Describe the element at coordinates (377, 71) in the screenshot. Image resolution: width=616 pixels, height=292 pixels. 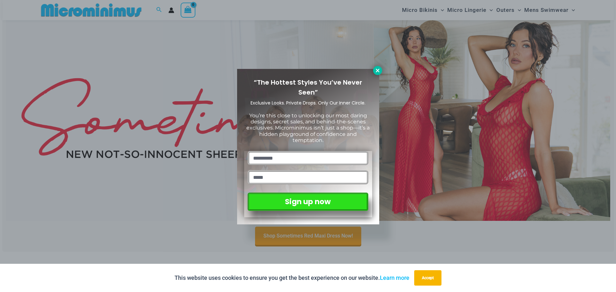
I see `button: Close` at that location.